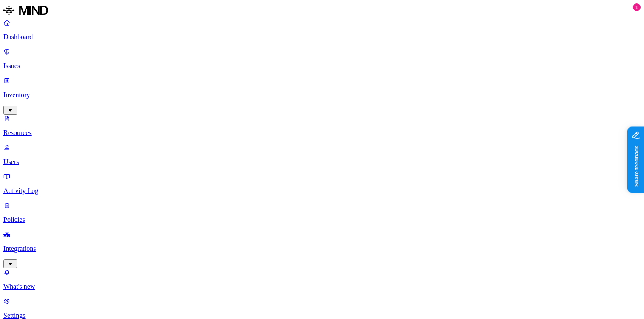 Image resolution: width=644 pixels, height=319 pixels. Describe the element at coordinates (637, 7) in the screenshot. I see `div: 1` at that location.